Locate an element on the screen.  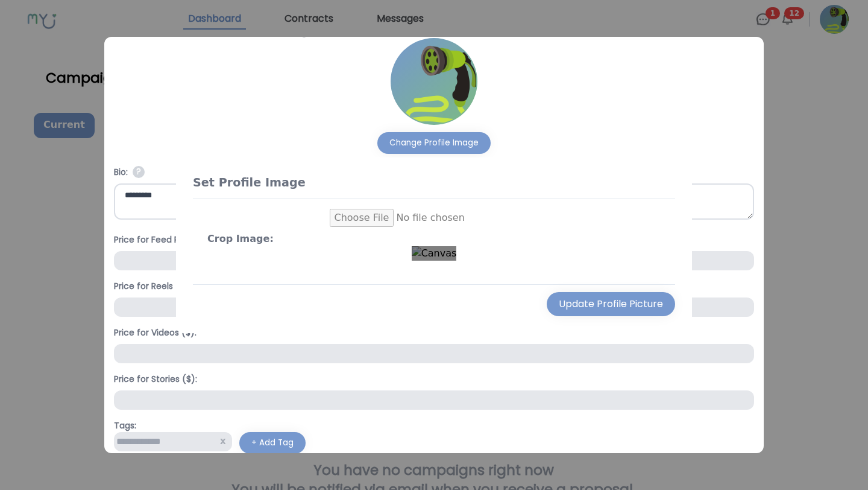
div: Change Profile Image is located at coordinates (434, 143).